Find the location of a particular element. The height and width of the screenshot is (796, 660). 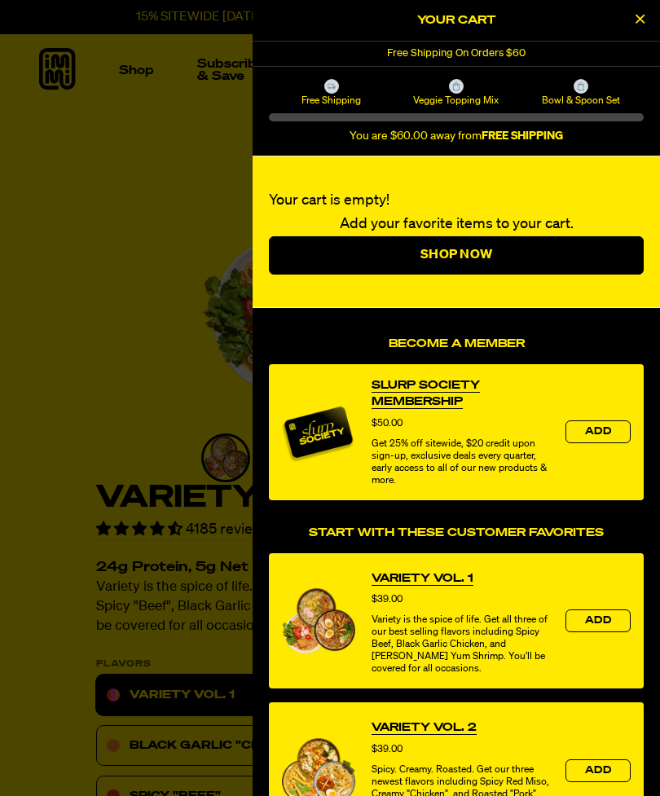

div: 1 of 1 is located at coordinates (456, 54).